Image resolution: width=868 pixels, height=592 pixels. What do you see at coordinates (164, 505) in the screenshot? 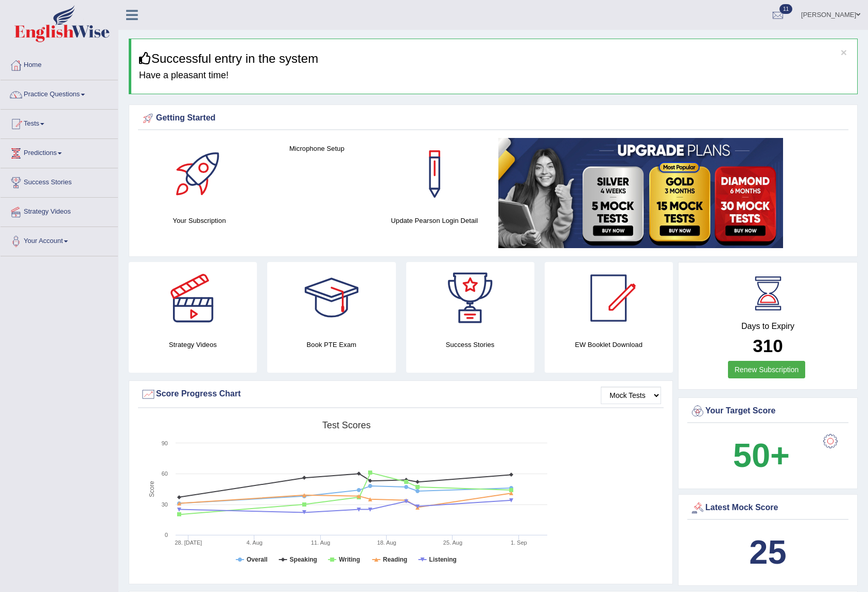
I see `text: 30` at bounding box center [164, 505].